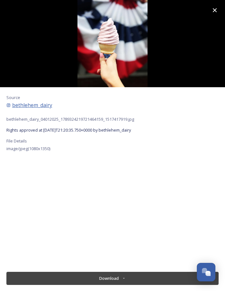  Describe the element at coordinates (28, 149) in the screenshot. I see `span: image/jpeg ( 1080 x 1350 )` at that location.